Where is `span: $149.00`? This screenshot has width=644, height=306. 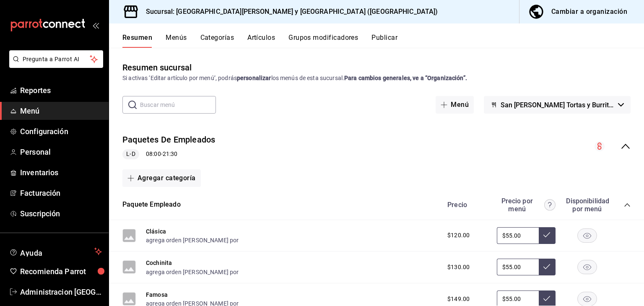 span: $149.00 is located at coordinates (458, 299).